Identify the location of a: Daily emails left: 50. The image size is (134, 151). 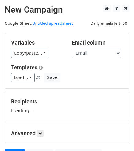
(109, 23).